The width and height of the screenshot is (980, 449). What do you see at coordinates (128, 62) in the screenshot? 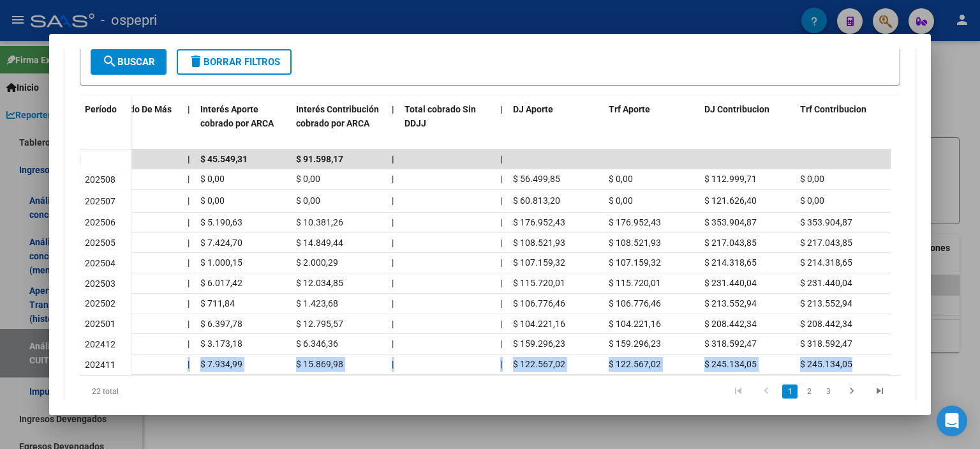
I see `button: Buscar` at bounding box center [128, 62].